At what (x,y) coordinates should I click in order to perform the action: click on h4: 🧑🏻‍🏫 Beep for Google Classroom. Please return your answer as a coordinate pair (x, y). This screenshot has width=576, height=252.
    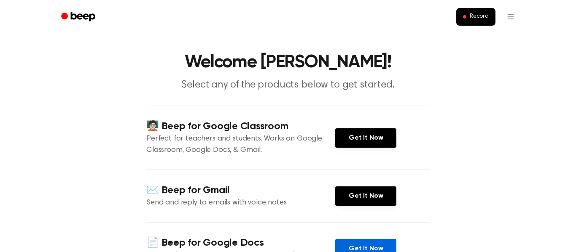
    Looking at the image, I should click on (241, 126).